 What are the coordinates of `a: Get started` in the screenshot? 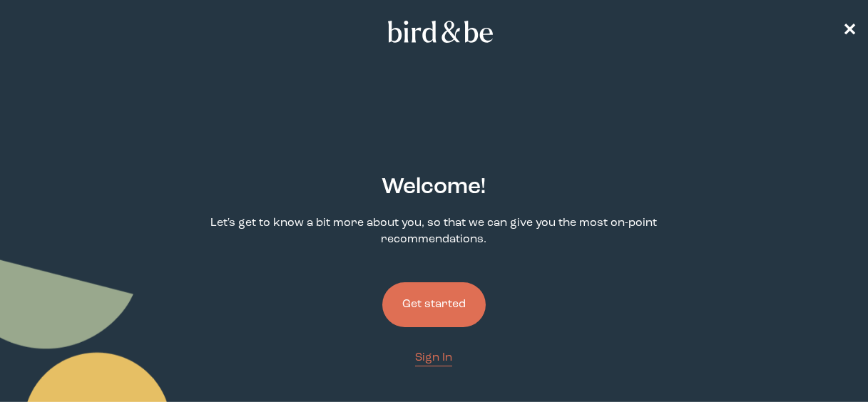 It's located at (434, 305).